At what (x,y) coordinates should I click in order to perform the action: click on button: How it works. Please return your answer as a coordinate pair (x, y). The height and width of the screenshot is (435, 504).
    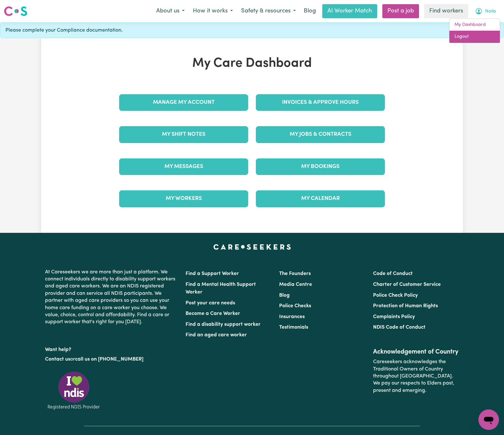
    Looking at the image, I should click on (213, 11).